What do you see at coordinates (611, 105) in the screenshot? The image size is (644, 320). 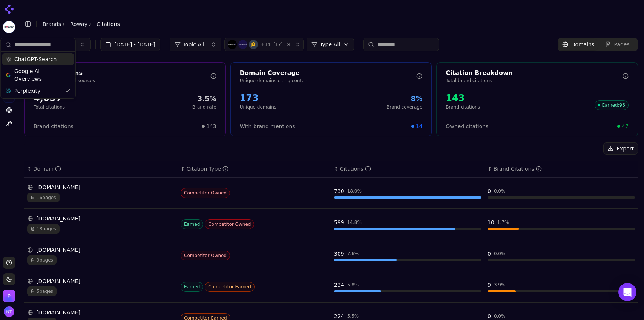 I see `span: Earned : 96` at bounding box center [611, 105].